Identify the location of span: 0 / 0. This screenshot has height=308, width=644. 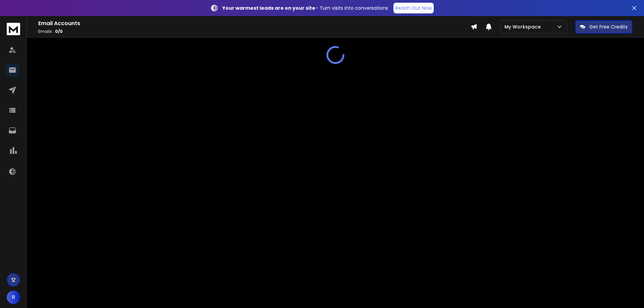
(59, 31).